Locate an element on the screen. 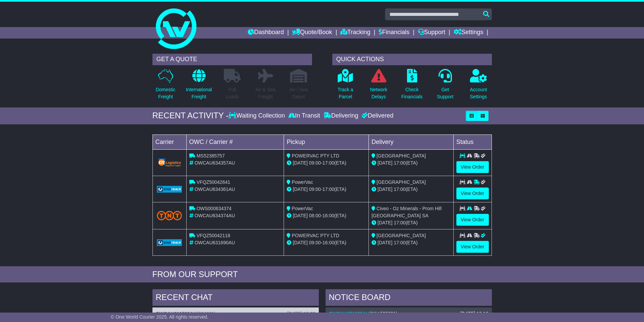 This screenshot has height=322, width=644. span: VFQZ50042641 is located at coordinates (213, 182).